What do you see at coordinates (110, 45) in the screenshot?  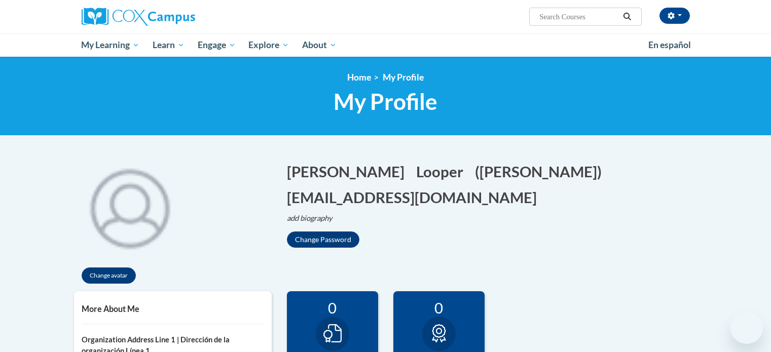 I see `span: My Learning` at bounding box center [110, 45].